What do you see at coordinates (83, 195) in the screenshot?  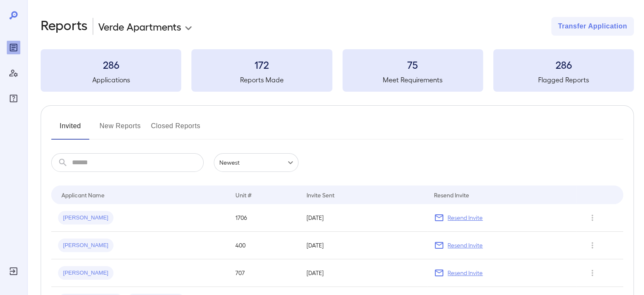 I see `div: Applicant Name` at bounding box center [83, 195].